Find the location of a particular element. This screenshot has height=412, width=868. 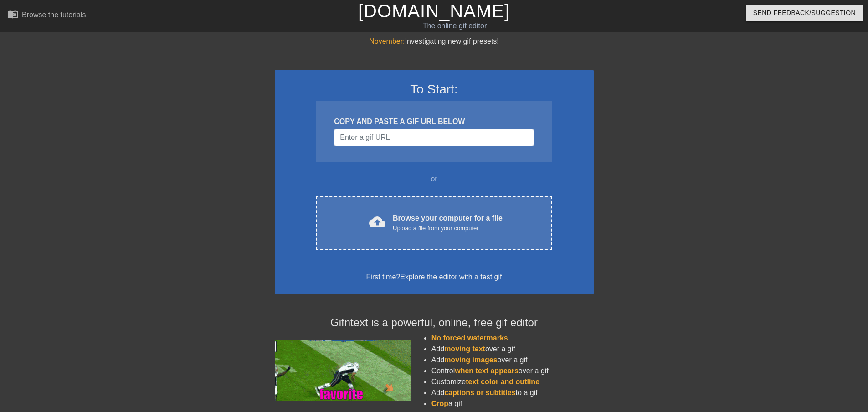

input: Username is located at coordinates (434, 138).